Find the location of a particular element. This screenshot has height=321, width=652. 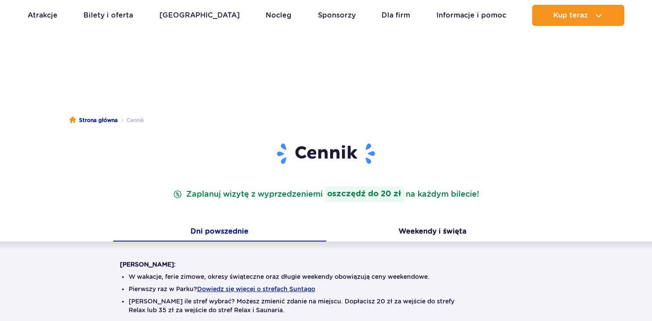

button: Dni powszednie is located at coordinates (219, 232).